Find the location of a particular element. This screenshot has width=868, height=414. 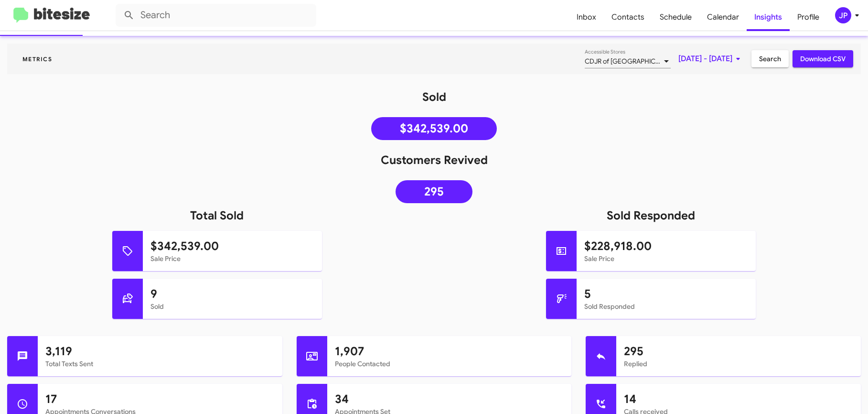

button: Download CSV is located at coordinates (823, 59).